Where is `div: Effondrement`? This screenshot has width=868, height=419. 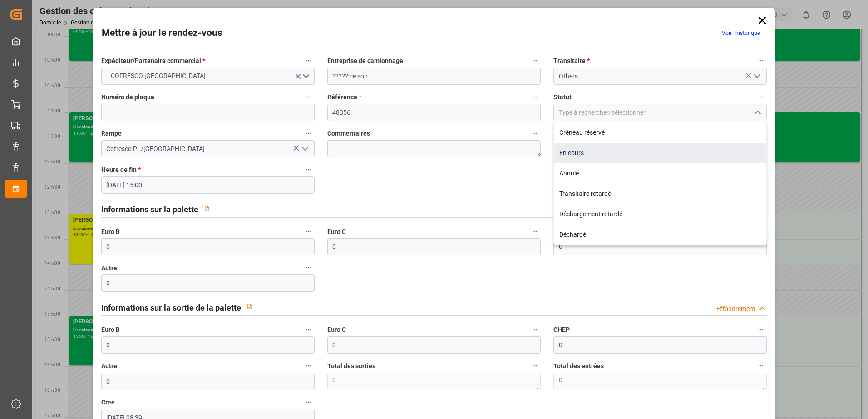 div: Effondrement is located at coordinates (736, 309).